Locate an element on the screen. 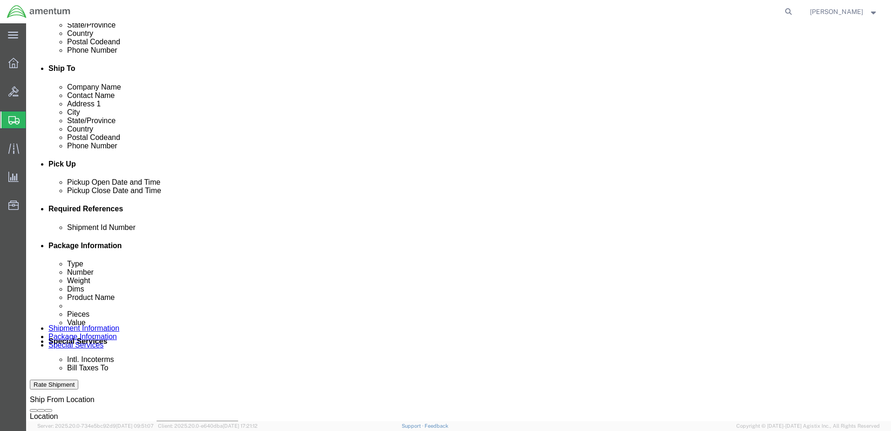  span: Matthew Donnelly is located at coordinates (836, 12).